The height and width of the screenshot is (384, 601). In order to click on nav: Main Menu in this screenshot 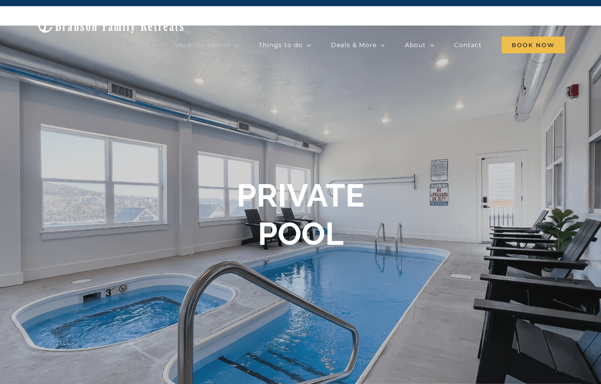, I will do `click(369, 45)`.